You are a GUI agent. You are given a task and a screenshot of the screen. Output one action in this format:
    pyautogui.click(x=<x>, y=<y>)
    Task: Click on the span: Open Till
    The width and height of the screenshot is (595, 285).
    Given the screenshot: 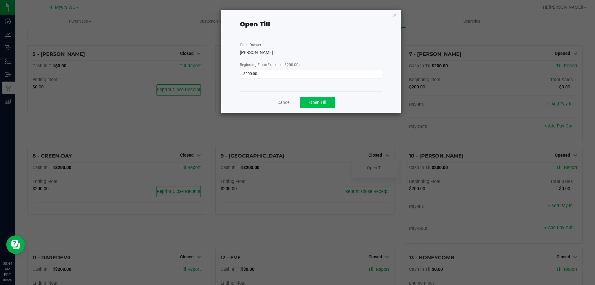 What is the action you would take?
    pyautogui.click(x=317, y=102)
    